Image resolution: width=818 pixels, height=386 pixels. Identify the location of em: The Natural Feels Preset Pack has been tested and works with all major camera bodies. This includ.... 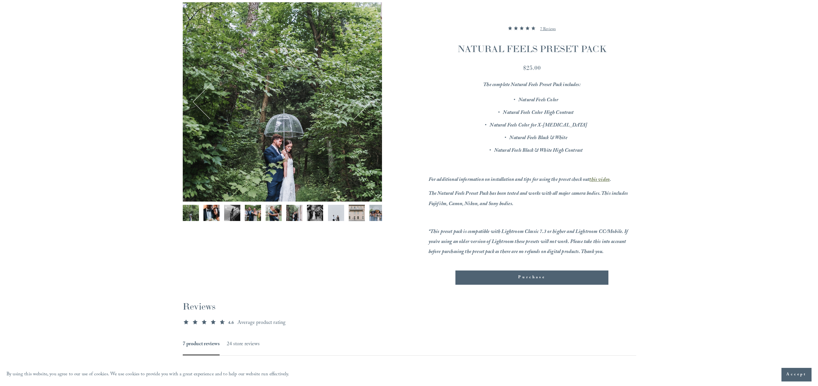
(529, 199).